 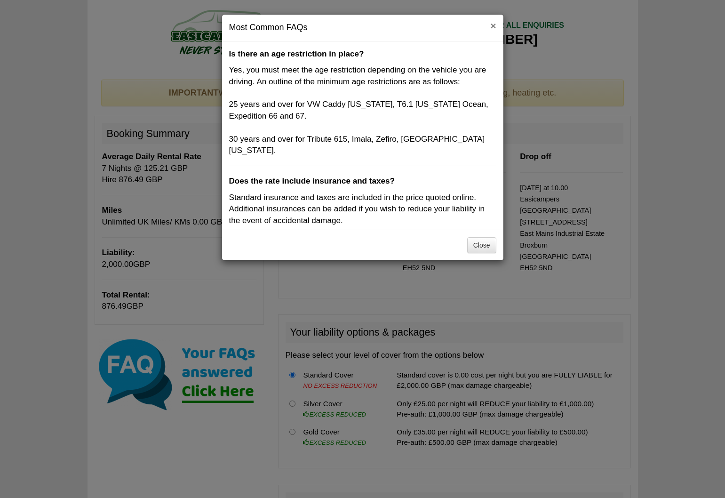 What do you see at coordinates (363, 110) in the screenshot?
I see `p: Yes, you must meet the age restriction depending on the vehicle you are driving. An outline of th...` at bounding box center [363, 110].